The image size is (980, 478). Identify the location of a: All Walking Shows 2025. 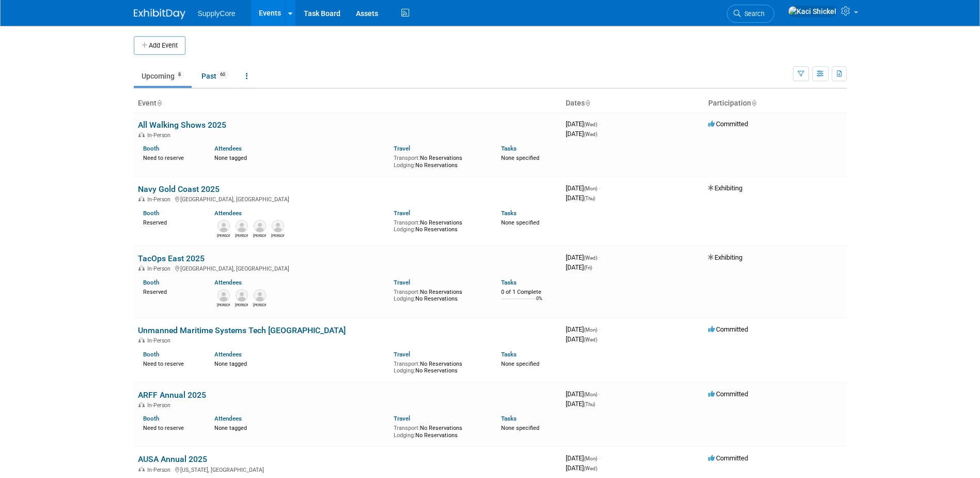
(182, 124).